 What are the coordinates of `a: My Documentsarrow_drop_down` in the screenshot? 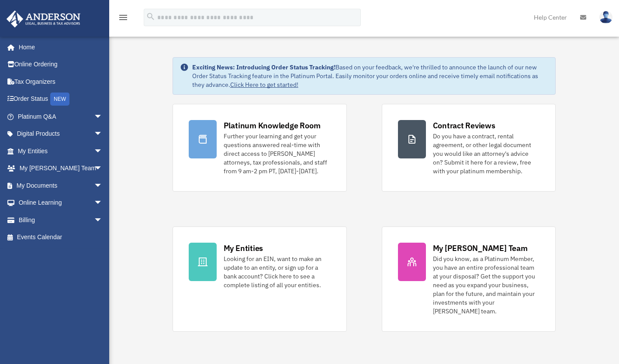 It's located at (61, 186).